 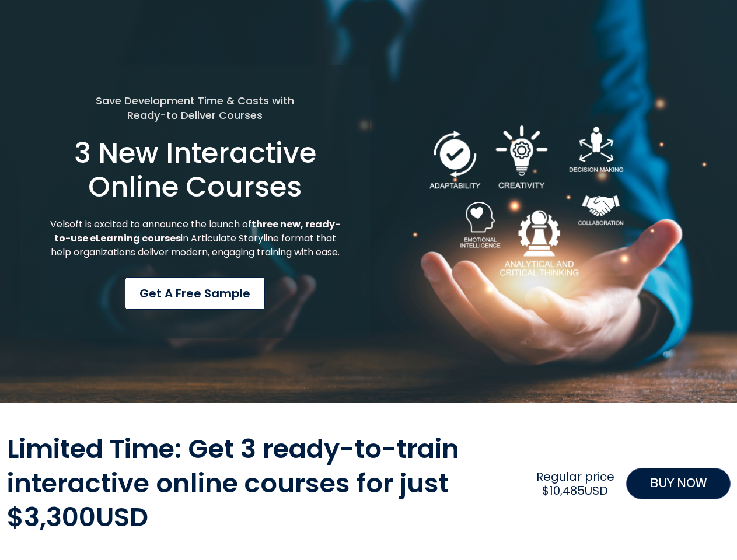 I want to click on span: BUY NOW, so click(x=677, y=483).